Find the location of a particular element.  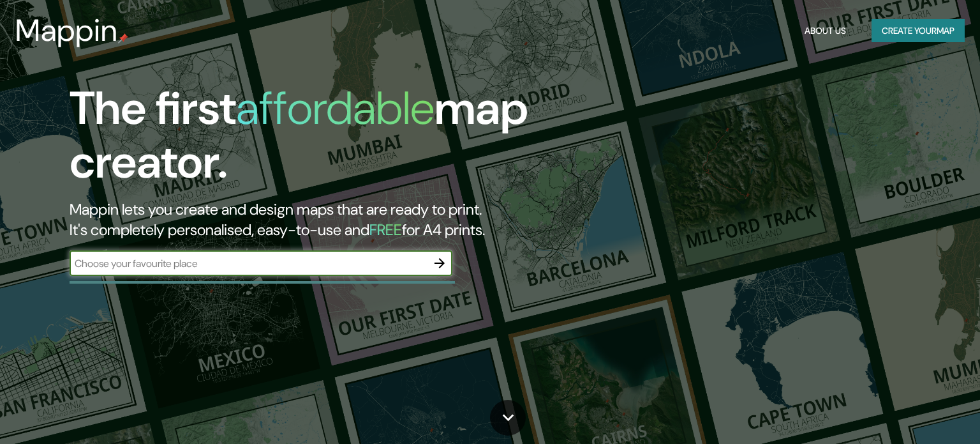

h1: The first map creator. is located at coordinates (315, 140).